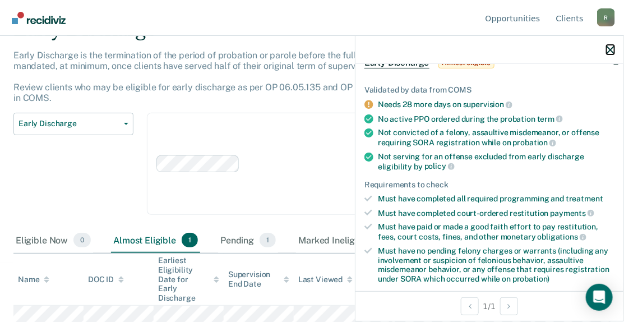 This screenshot has height=322, width=624. What do you see at coordinates (188, 279) in the screenshot?
I see `div: Earliest Eligibility Date for Early Discharge` at bounding box center [188, 279].